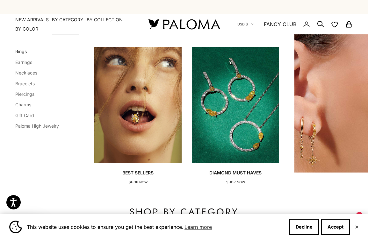  What do you see at coordinates (25, 115) in the screenshot?
I see `a: Gift Card` at bounding box center [25, 115].